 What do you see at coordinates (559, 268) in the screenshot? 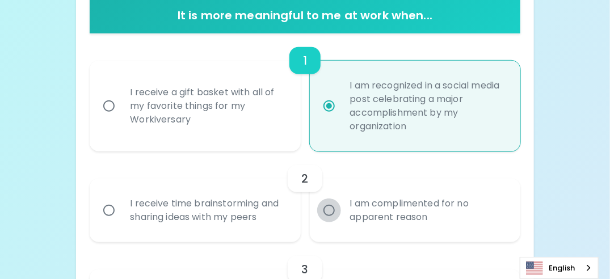
I see `a: English` at bounding box center [559, 268].